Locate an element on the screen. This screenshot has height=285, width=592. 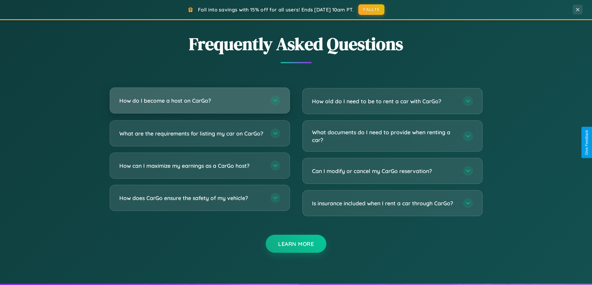
h2: Frequently Asked Questions is located at coordinates (296, 44).